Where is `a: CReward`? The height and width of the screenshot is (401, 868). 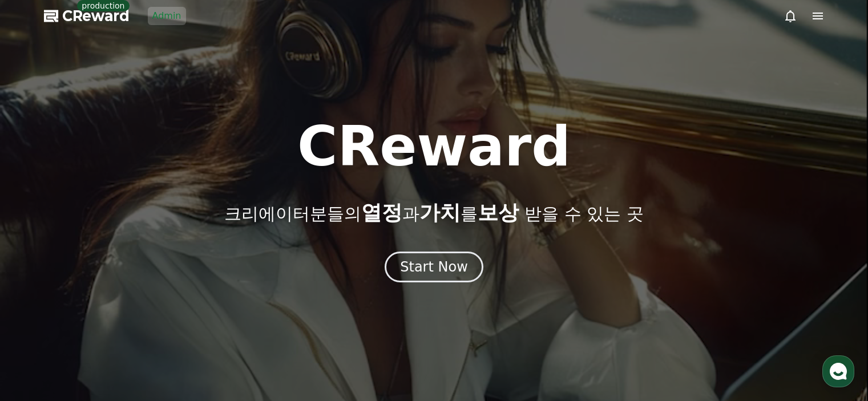
a: CReward is located at coordinates (87, 16).